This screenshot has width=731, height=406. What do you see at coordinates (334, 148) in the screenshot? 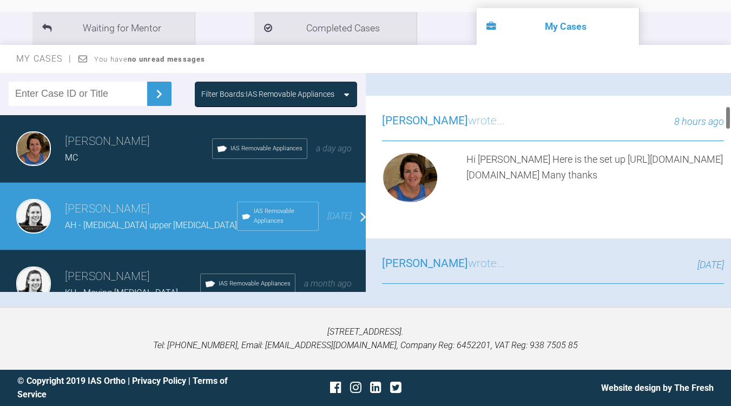
I see `span: a day ago` at bounding box center [334, 148].